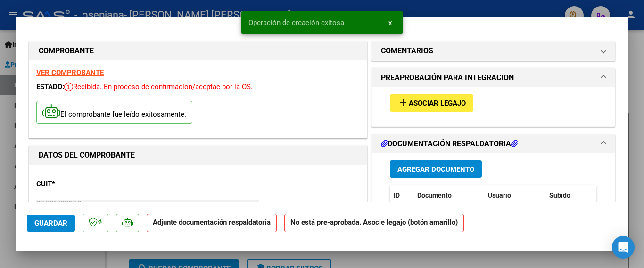 The width and height of the screenshot is (644, 268). Describe the element at coordinates (434, 195) in the screenshot. I see `span: Documento` at that location.